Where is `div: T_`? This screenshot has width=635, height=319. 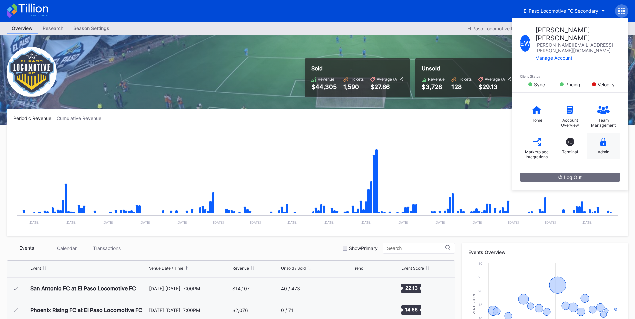 div: T_ is located at coordinates (570, 142).